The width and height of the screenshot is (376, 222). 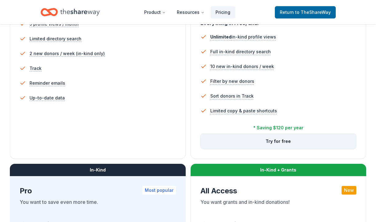 I want to click on span: Limited directory search, so click(x=55, y=39).